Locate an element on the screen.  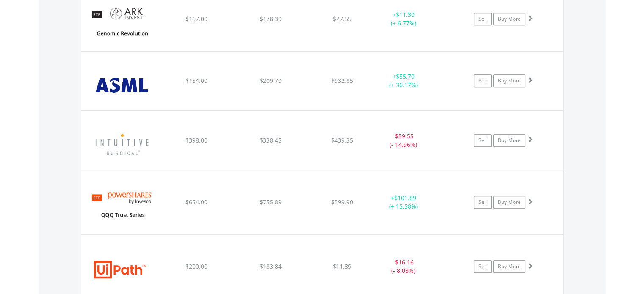
span: $654.00 is located at coordinates (196, 202).